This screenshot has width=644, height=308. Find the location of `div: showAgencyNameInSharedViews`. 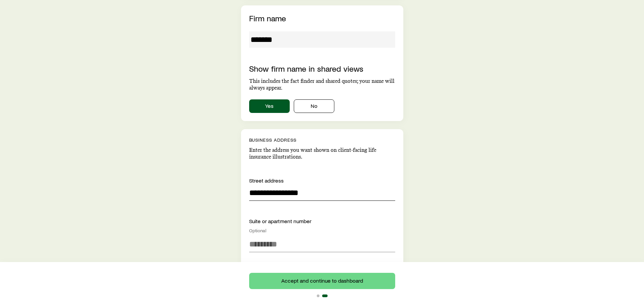

div: showAgencyNameInSharedViews is located at coordinates (322, 106).